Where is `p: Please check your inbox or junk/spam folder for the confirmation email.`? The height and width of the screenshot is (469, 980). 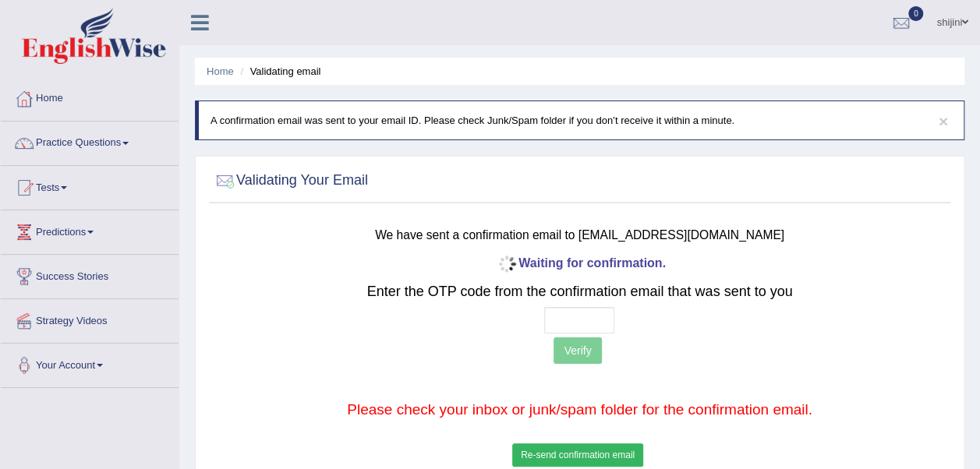 p: Please check your inbox or junk/spam folder for the confirmation email. is located at coordinates (579, 410).